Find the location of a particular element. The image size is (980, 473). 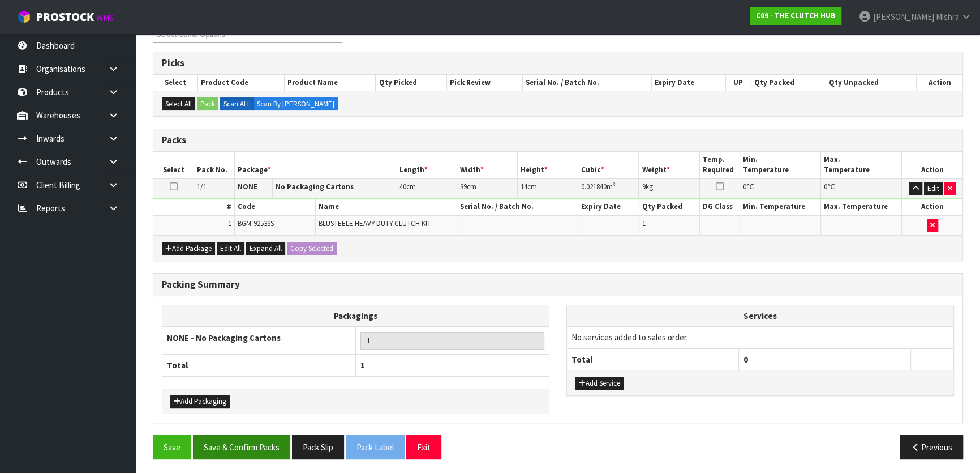

th: Length is located at coordinates (426, 164).